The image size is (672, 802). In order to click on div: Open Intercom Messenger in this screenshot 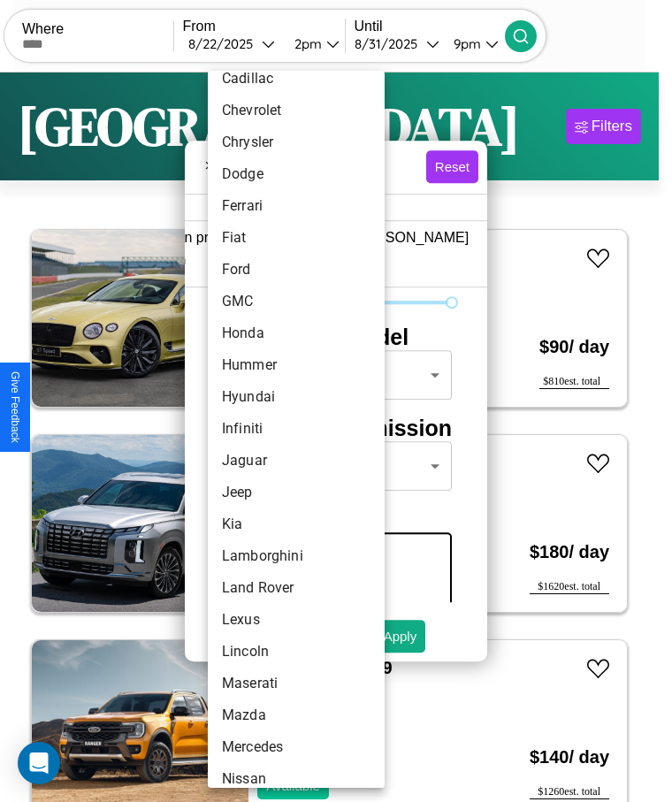, I will do `click(39, 764)`.